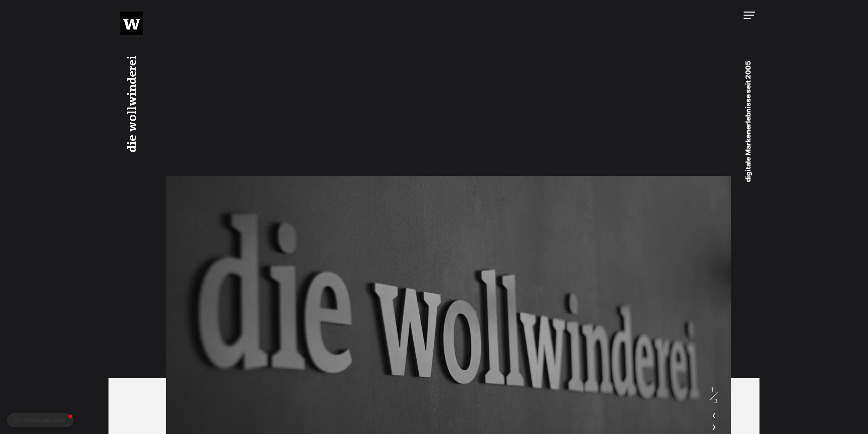 This screenshot has width=868, height=434. What do you see at coordinates (132, 24) in the screenshot?
I see `img: Logo wollwinder` at bounding box center [132, 24].